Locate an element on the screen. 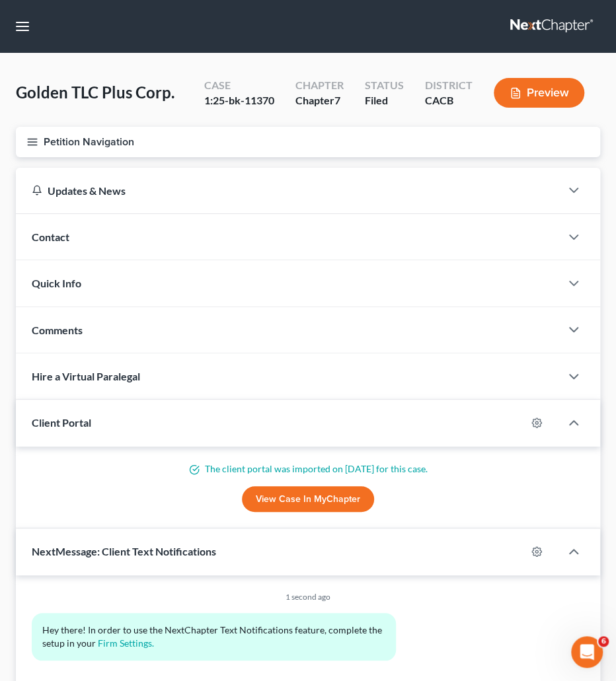  div: CACB is located at coordinates (448, 101).